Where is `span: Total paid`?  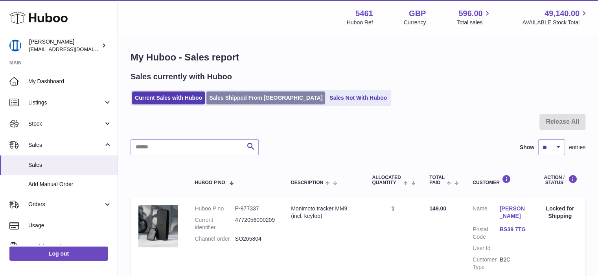
span: Total paid is located at coordinates (437, 180).